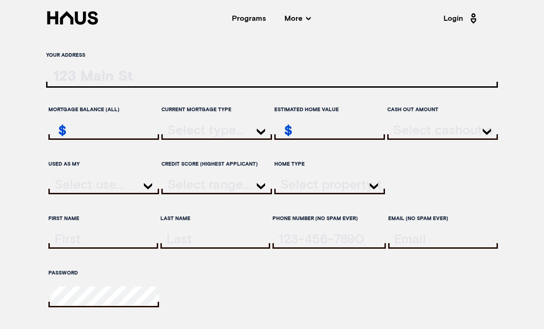 This screenshot has height=329, width=544. What do you see at coordinates (249, 18) in the screenshot?
I see `a: Programs` at bounding box center [249, 18].